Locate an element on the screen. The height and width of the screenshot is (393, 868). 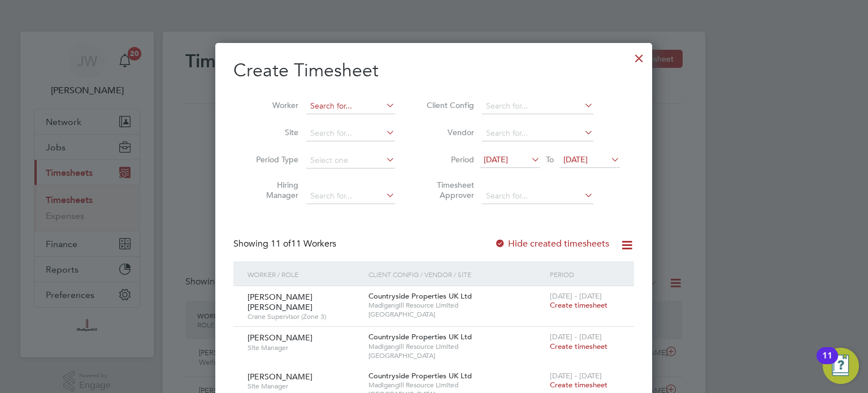
label: Period Type is located at coordinates (273, 159).